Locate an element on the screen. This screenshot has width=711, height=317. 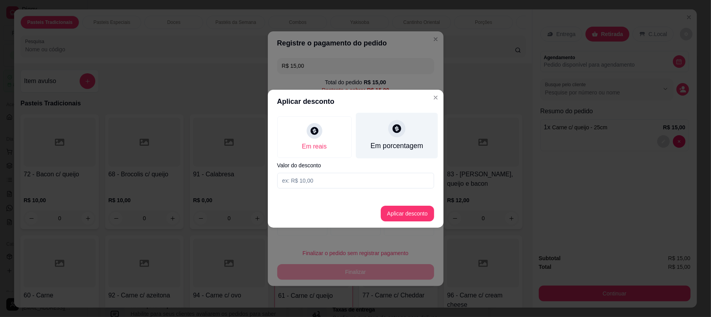
label: Valor do desconto is located at coordinates (356, 165).